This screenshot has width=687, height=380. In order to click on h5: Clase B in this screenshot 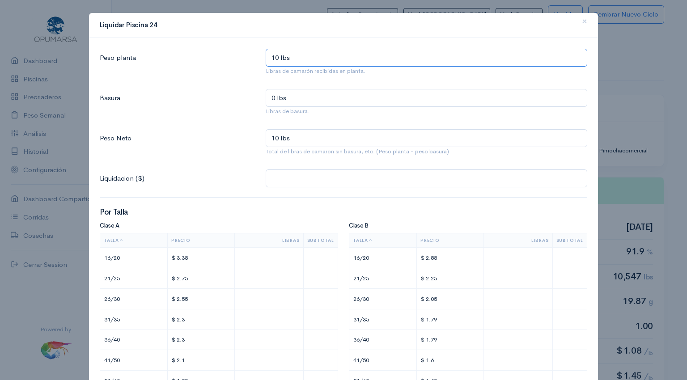, I will do `click(468, 226)`.